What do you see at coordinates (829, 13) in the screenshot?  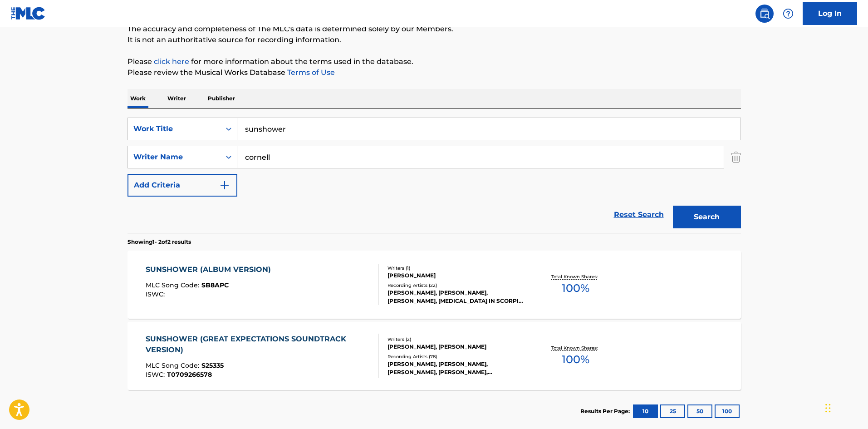 I see `a: Log In` at bounding box center [829, 13].